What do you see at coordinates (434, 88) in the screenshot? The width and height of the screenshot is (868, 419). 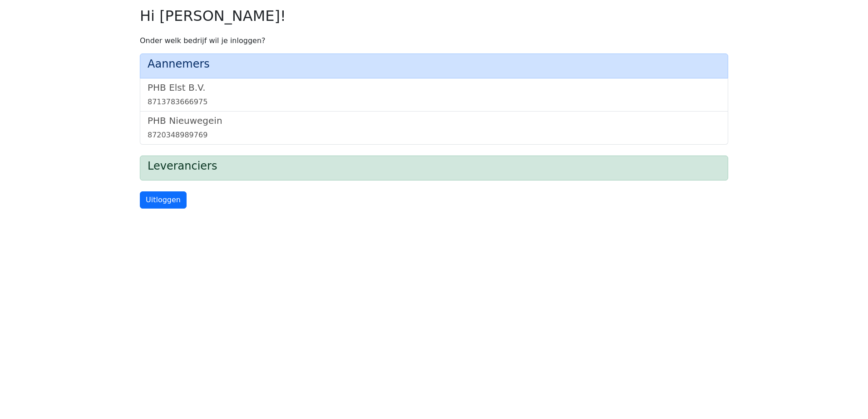 I see `h5: PHB Elst B.V.` at bounding box center [434, 88].